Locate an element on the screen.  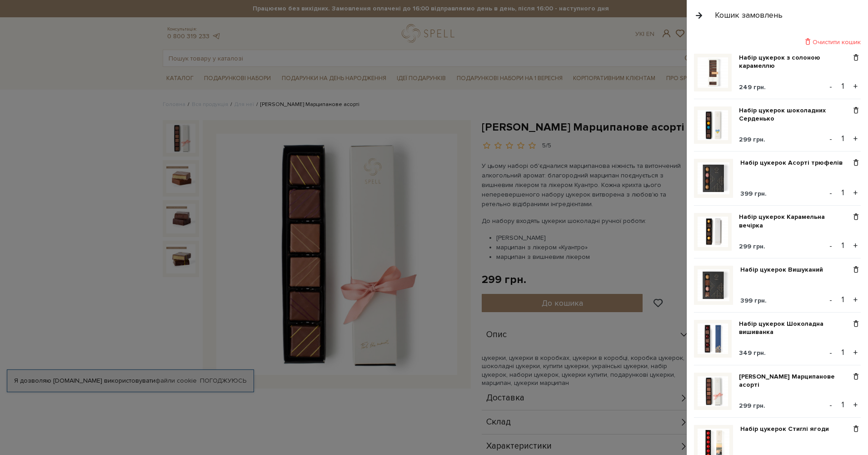
div: Очистити кошик is located at coordinates (777, 42).